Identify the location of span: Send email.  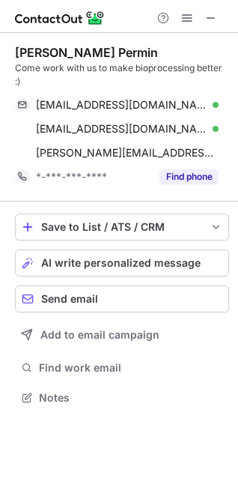
(70, 299).